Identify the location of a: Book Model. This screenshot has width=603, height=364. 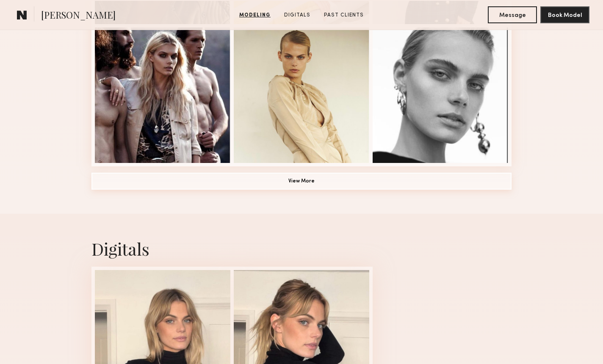
(565, 14).